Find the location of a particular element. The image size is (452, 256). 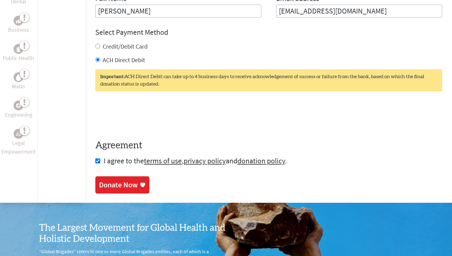

h3: The Largest Movement for Global Health and Holistic Development is located at coordinates (133, 234).